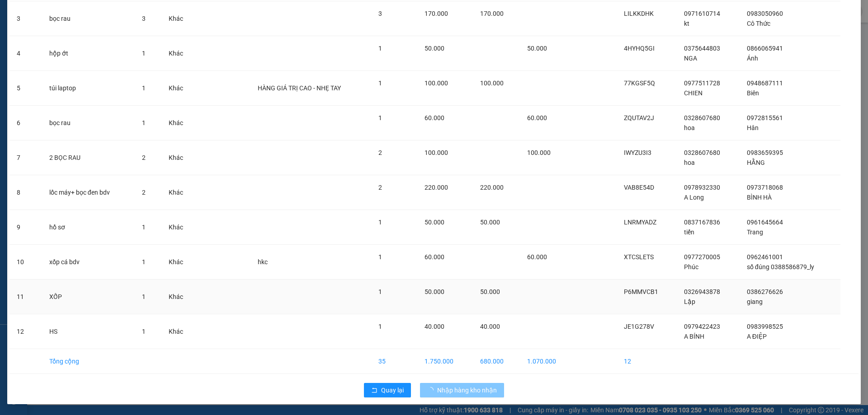 Image resolution: width=868 pixels, height=415 pixels. I want to click on span: Ánh, so click(753, 58).